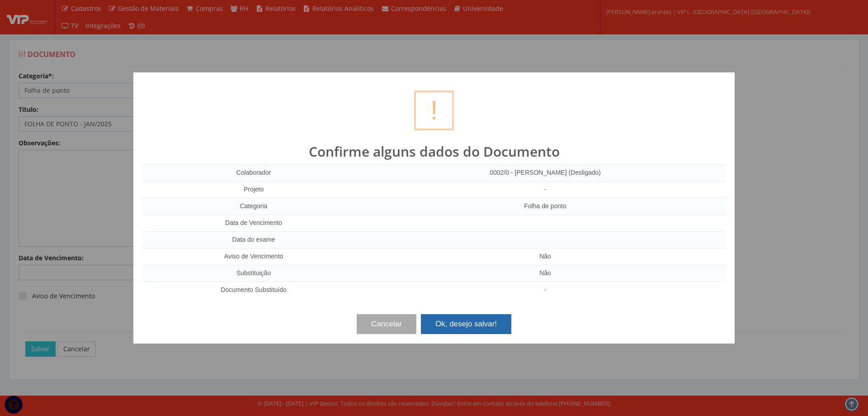 This screenshot has height=416, width=868. What do you see at coordinates (253, 256) in the screenshot?
I see `td: Aviso de Vencimento` at bounding box center [253, 256].